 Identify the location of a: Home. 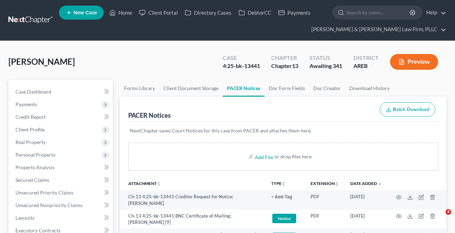
(120, 13).